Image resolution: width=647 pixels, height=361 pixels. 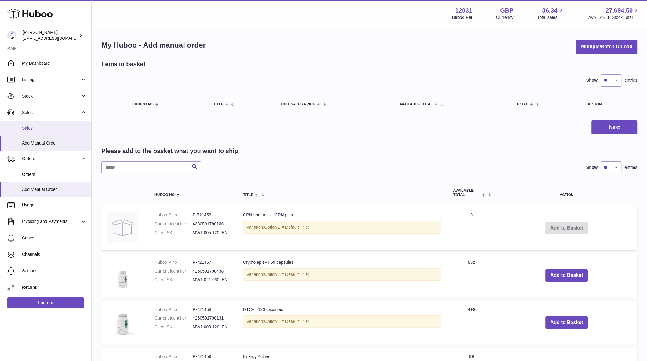 I want to click on button: Multiple/Batch Upload, so click(x=607, y=47).